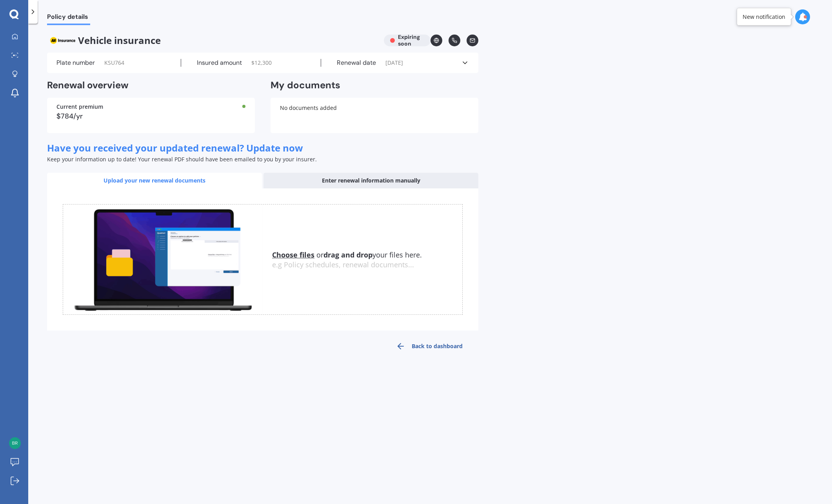  Describe the element at coordinates (348, 255) in the screenshot. I see `b: drag and drop` at that location.